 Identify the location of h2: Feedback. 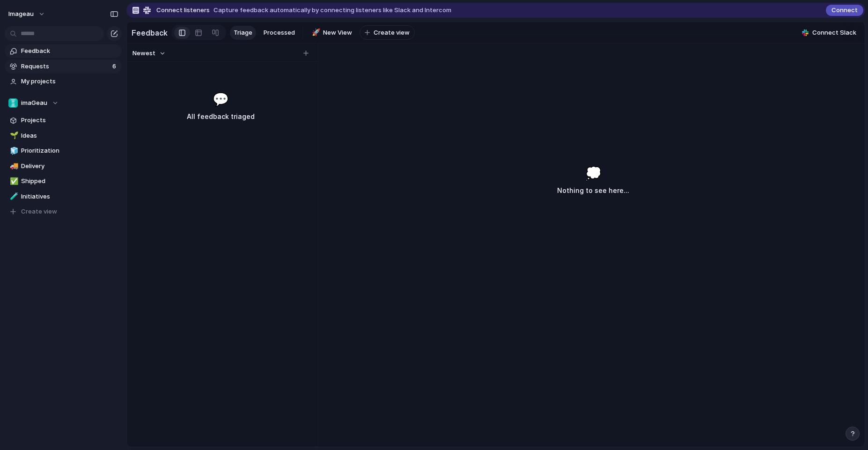
(150, 33).